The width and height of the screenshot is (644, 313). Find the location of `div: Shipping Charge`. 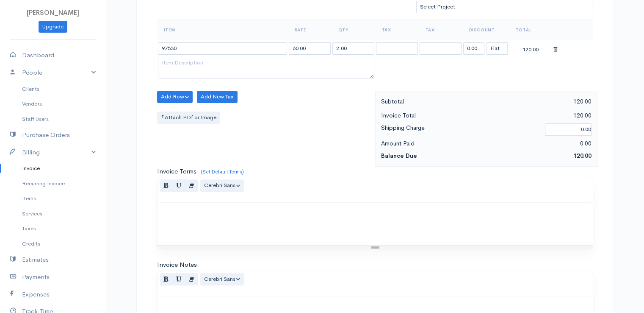

div: Shipping Charge is located at coordinates (459, 129).